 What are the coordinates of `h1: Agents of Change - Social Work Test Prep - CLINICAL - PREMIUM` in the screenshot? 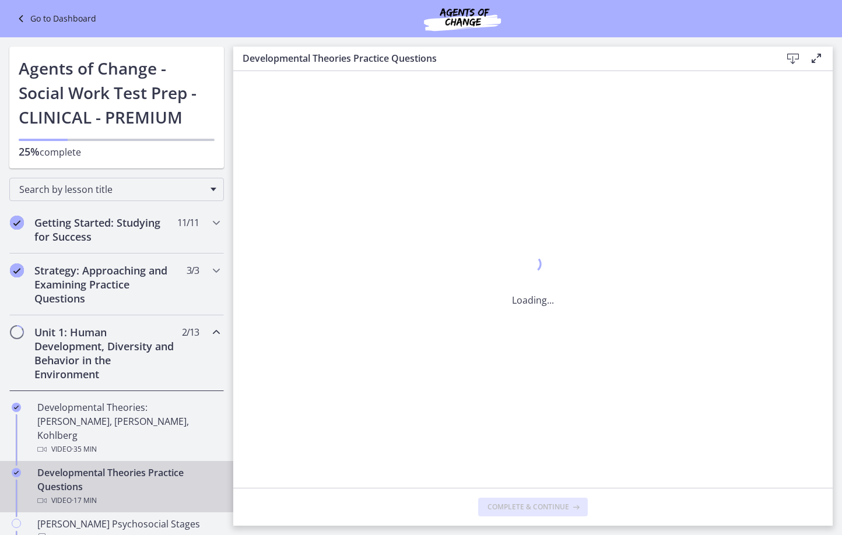 It's located at (117, 93).